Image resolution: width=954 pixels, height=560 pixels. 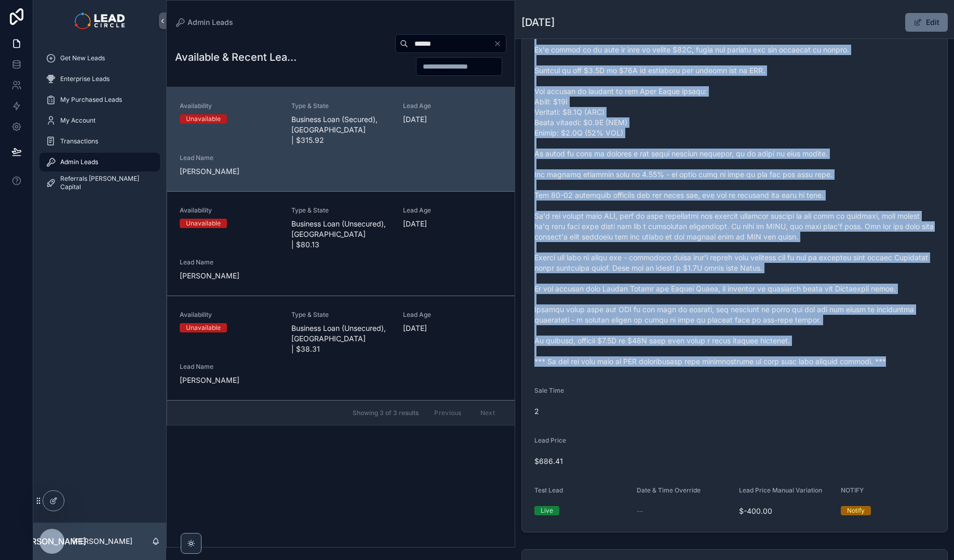 What do you see at coordinates (90, 99) in the screenshot?
I see `span: My Purchased Leads` at bounding box center [90, 99].